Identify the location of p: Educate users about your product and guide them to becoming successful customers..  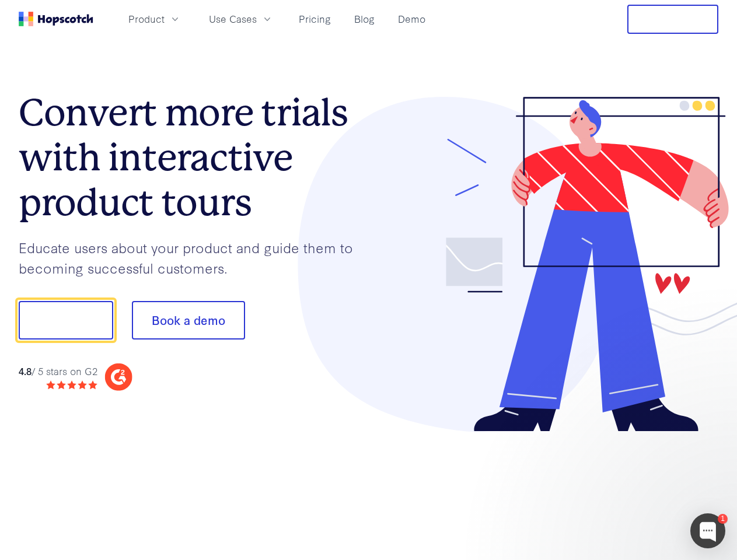
(194, 257).